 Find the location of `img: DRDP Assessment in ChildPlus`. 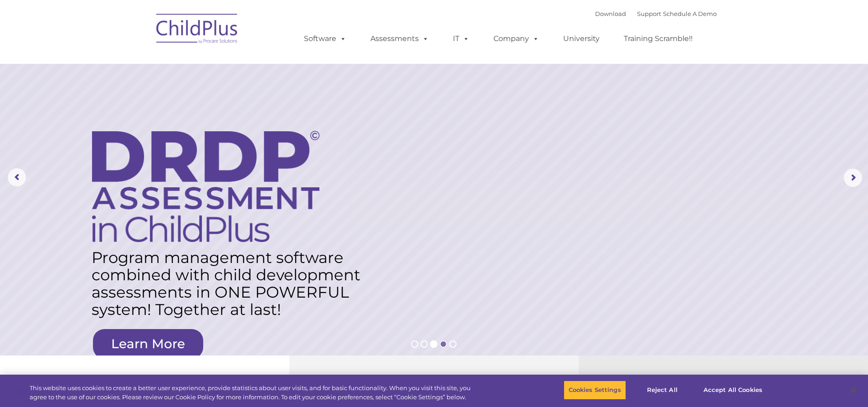

img: DRDP Assessment in ChildPlus is located at coordinates (206, 186).